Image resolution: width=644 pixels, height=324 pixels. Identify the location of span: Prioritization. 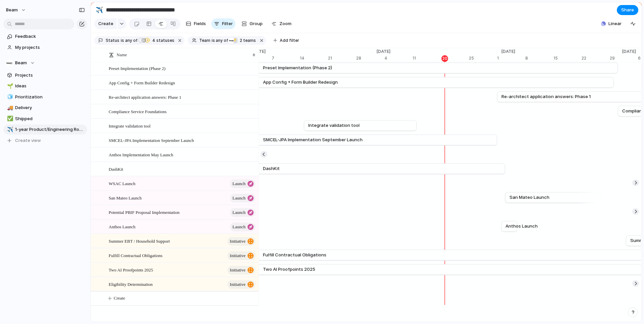
(50, 97).